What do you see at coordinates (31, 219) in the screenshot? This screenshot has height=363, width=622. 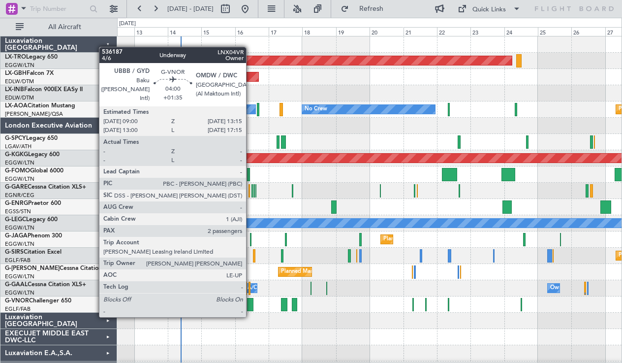 I see `a: G-LEGCLegacy 600` at bounding box center [31, 219].